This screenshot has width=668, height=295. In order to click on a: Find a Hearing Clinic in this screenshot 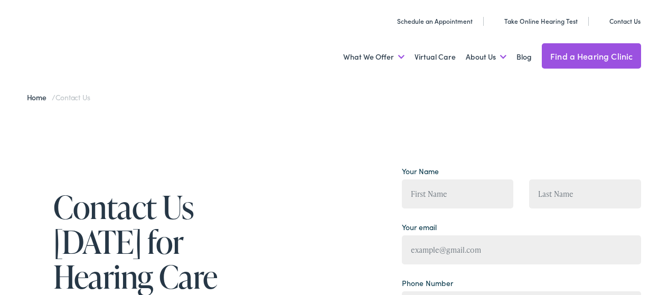, I will do `click(591, 56)`.